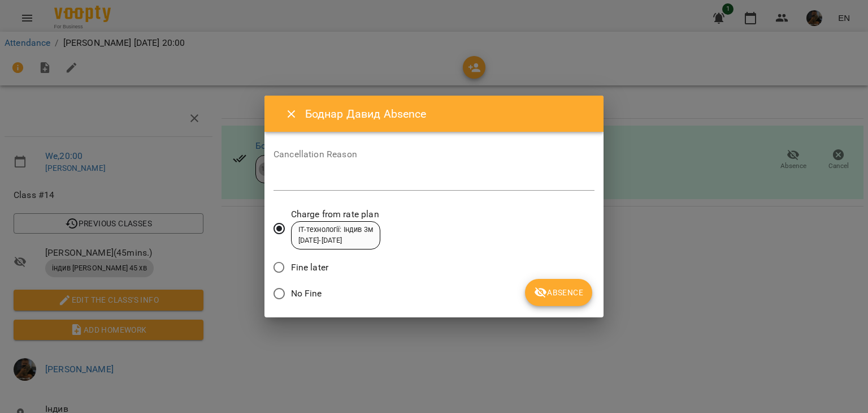 The image size is (868, 413). Describe the element at coordinates (310, 268) in the screenshot. I see `span: Fine later` at that location.